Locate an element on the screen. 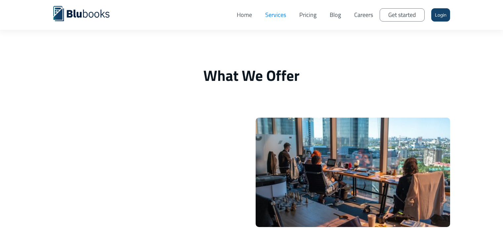  a: Login is located at coordinates (441, 15).